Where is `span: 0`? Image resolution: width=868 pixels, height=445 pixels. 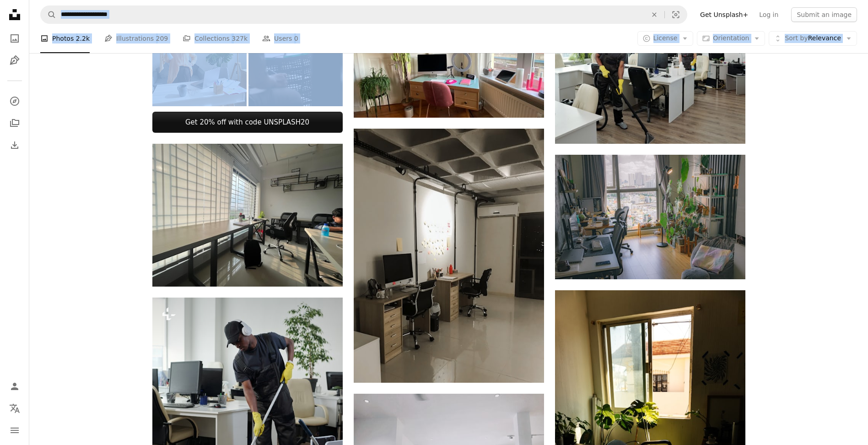 span: 0 is located at coordinates (296, 38).